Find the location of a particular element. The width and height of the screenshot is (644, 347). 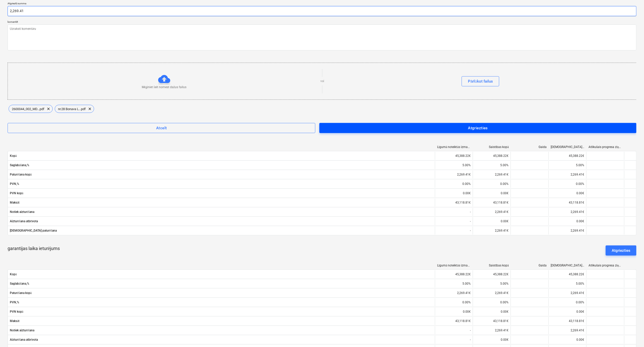

div: Mēģiniet šeit nomest dažus failusvaiPārlūkot failus is located at coordinates (322, 81).